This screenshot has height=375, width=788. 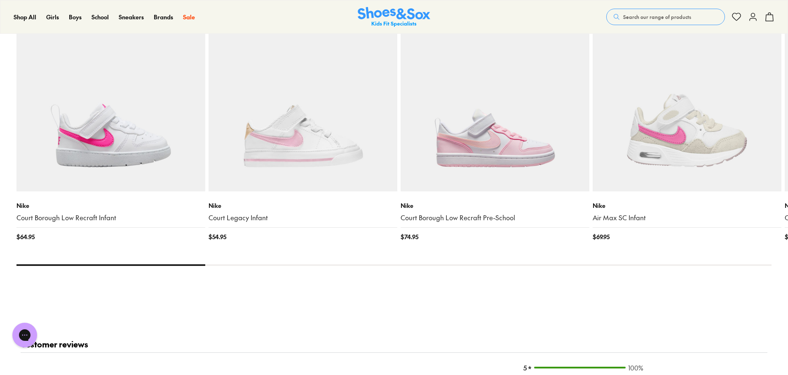 What do you see at coordinates (601, 237) in the screenshot?
I see `span: $ 69.95` at bounding box center [601, 237].